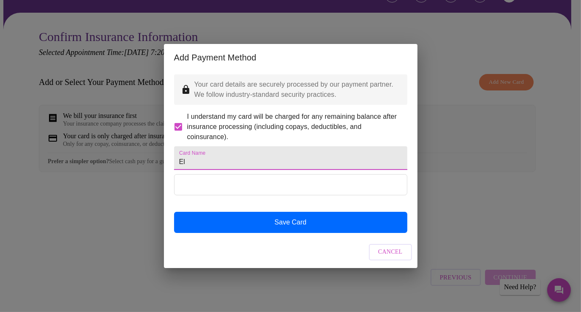  What do you see at coordinates (298, 90) in the screenshot?
I see `p: Your card details are securely processed by our payment partner. We follow industry-standard secu...` at bounding box center [298, 90].